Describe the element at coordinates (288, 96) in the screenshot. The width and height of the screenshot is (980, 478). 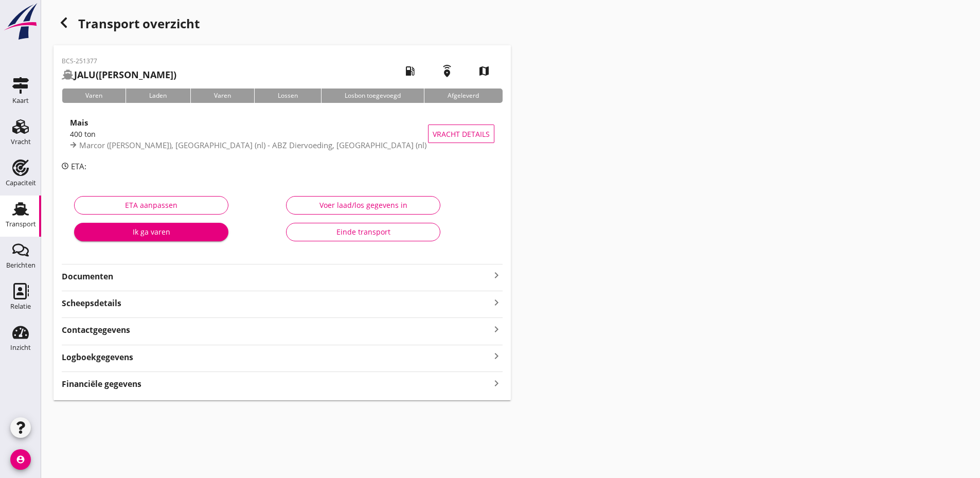
I see `div: Lossen` at that location.